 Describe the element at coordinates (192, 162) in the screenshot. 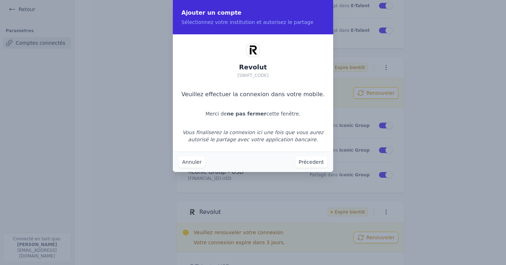

I see `button: Annuler` at that location.